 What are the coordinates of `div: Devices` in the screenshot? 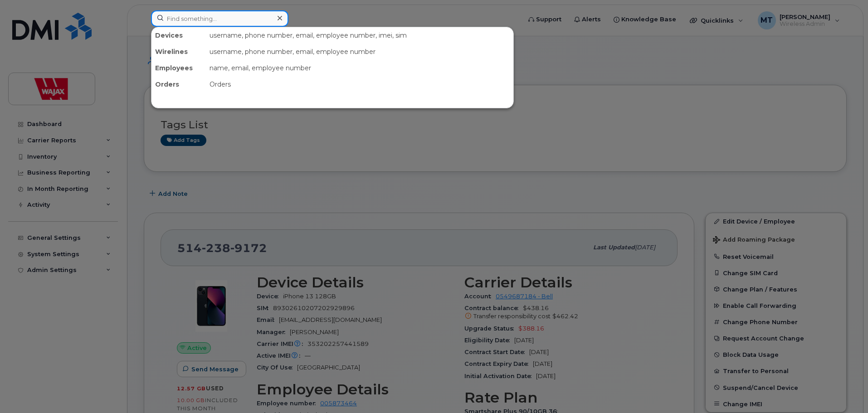 It's located at (179, 35).